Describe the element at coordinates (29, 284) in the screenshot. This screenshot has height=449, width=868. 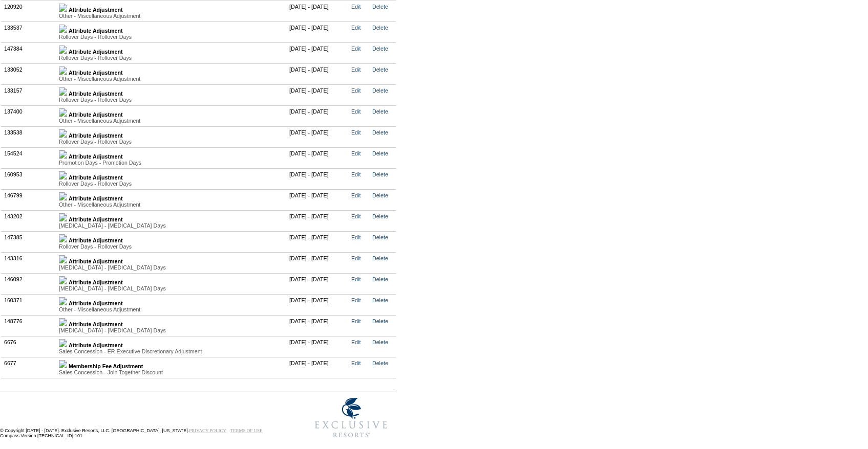
I see `td: 146092` at that location.